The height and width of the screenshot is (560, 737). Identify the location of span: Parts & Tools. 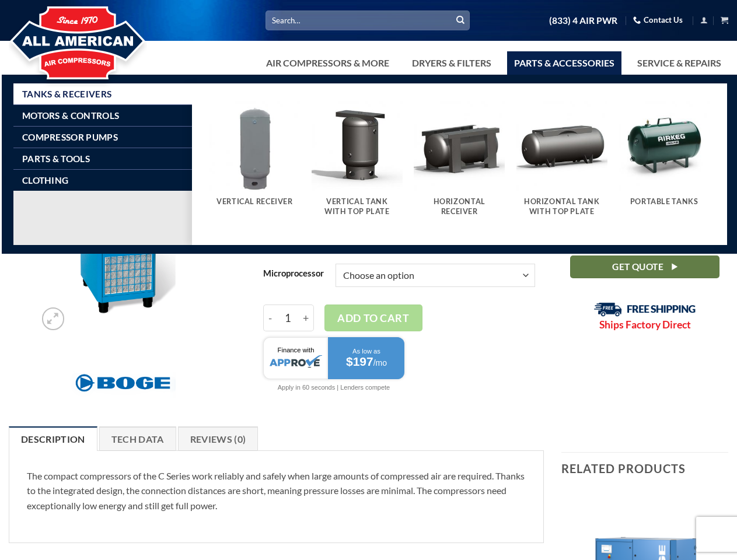
(56, 159).